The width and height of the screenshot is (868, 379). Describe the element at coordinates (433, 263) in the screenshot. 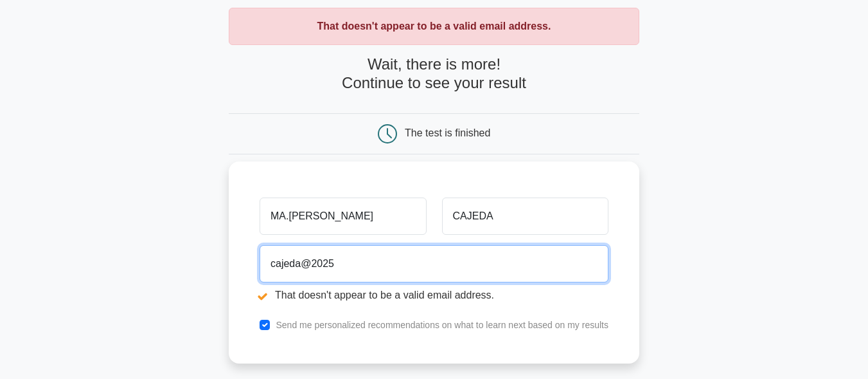

I see `input: Email` at that location.